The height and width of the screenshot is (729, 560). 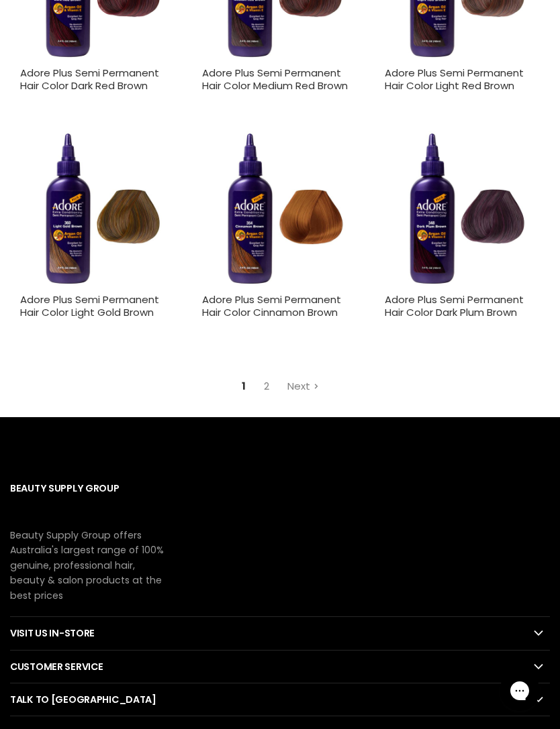 I want to click on img: Adore Plus Semi Permanent Hair Color Cinnamon Brown, so click(x=280, y=208).